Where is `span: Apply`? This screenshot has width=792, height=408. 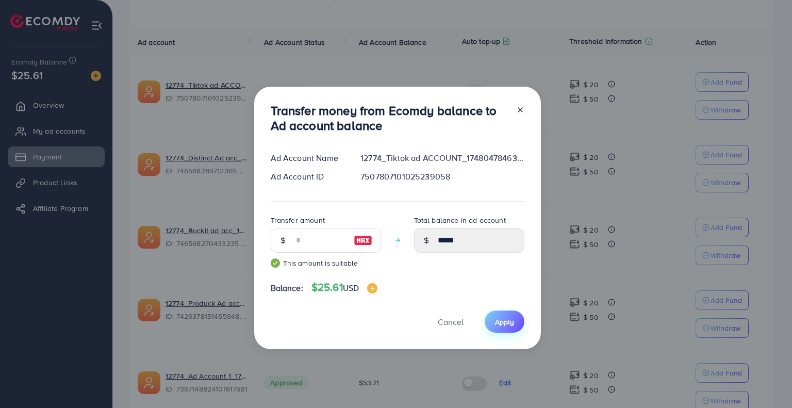
span: Apply is located at coordinates (504, 322).